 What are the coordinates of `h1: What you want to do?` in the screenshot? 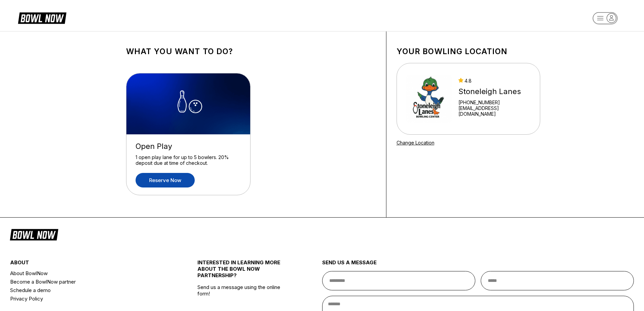 It's located at (251, 51).